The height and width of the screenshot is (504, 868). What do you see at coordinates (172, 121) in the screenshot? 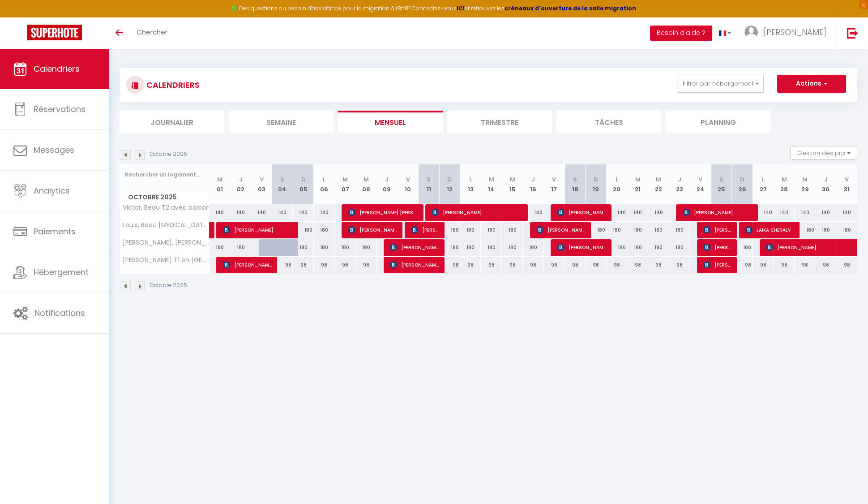
I see `li: Journalier` at bounding box center [172, 121].